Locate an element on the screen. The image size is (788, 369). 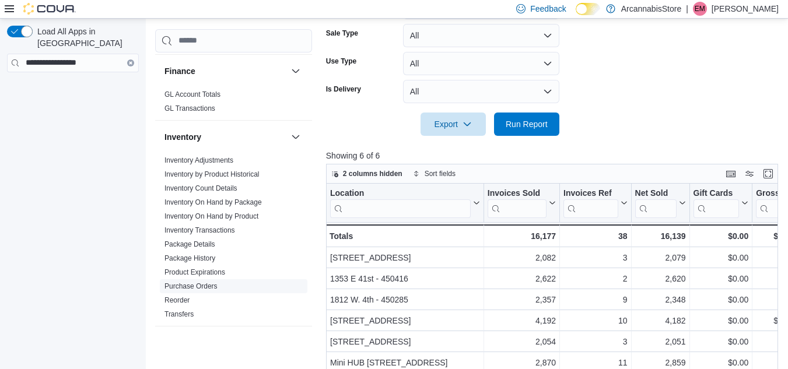
span: Inventory On Hand by Product is located at coordinates (211, 216).